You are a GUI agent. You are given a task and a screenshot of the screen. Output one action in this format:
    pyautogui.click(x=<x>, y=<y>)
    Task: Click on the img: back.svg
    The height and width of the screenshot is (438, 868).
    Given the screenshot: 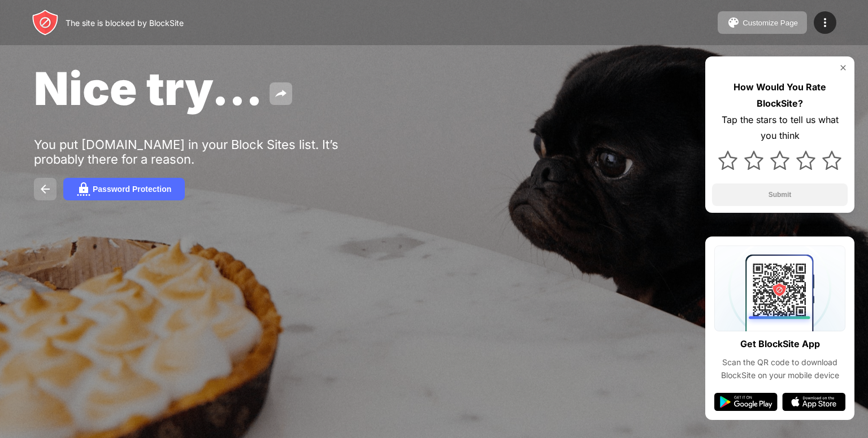 What is the action you would take?
    pyautogui.click(x=45, y=189)
    